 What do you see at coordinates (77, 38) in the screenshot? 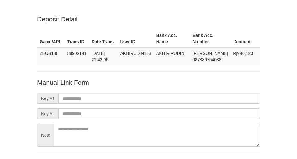
I see `th: Trans ID` at bounding box center [77, 38].